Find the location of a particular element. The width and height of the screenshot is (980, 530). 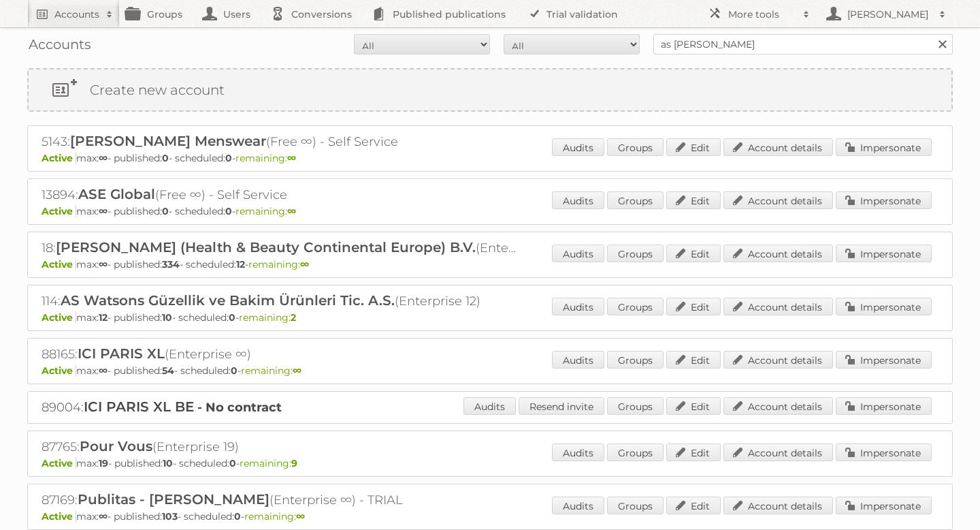

strong: - No contract is located at coordinates (239, 407).